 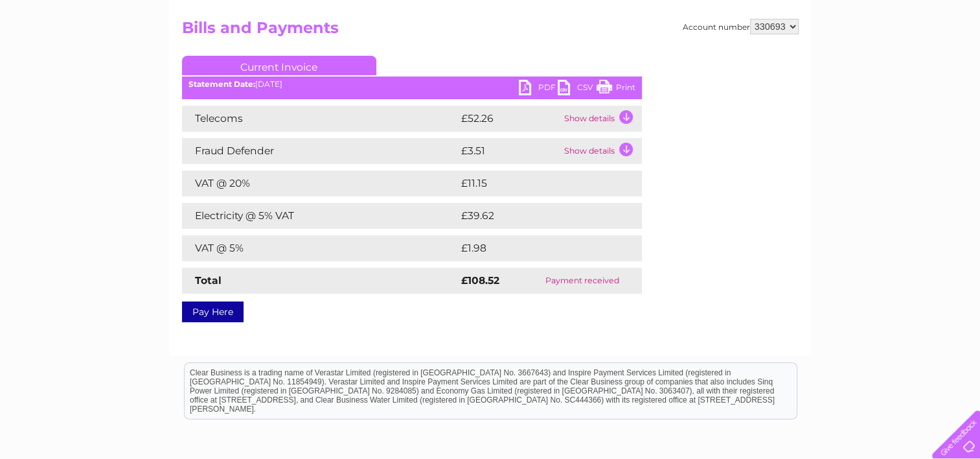 What do you see at coordinates (320, 216) in the screenshot?
I see `td: Electricity @ 5% VAT` at bounding box center [320, 216].